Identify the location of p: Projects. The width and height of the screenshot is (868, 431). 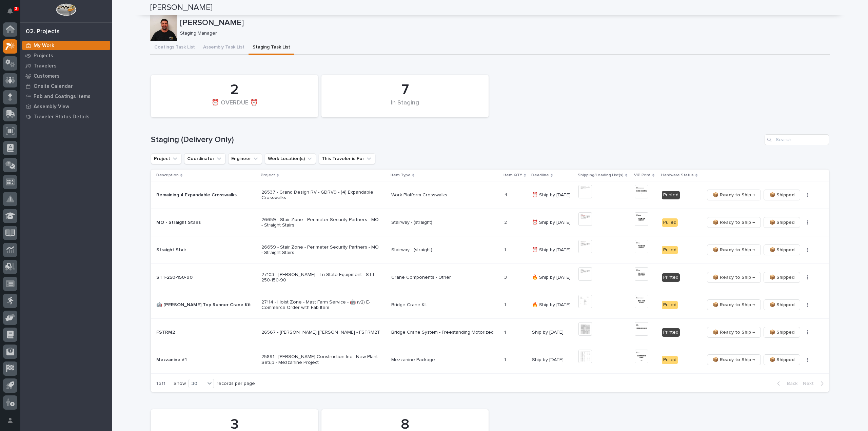
(43, 56).